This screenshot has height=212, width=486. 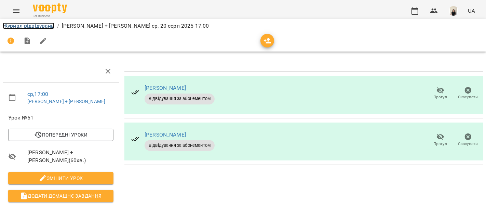 I want to click on button: Menu, so click(x=16, y=11).